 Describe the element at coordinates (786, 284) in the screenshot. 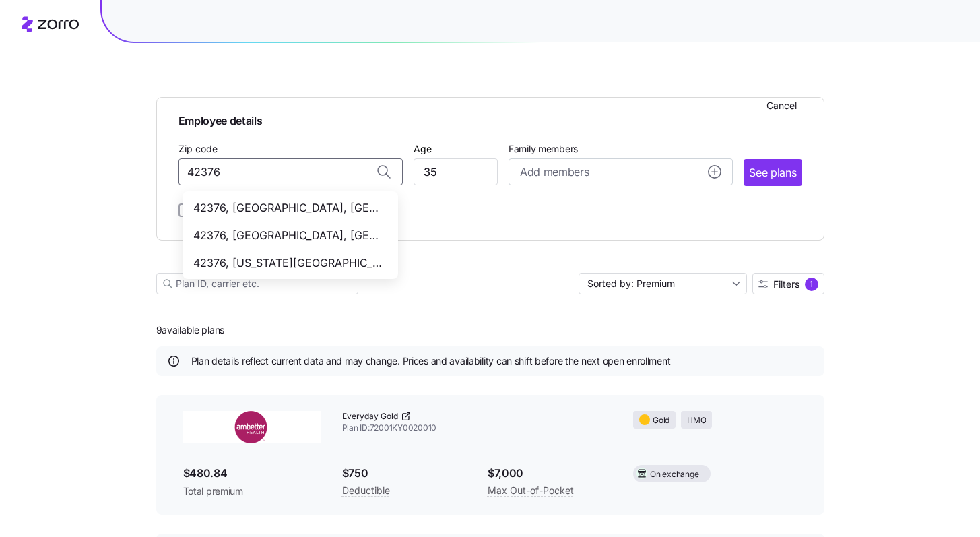

I see `span: Filters` at that location.